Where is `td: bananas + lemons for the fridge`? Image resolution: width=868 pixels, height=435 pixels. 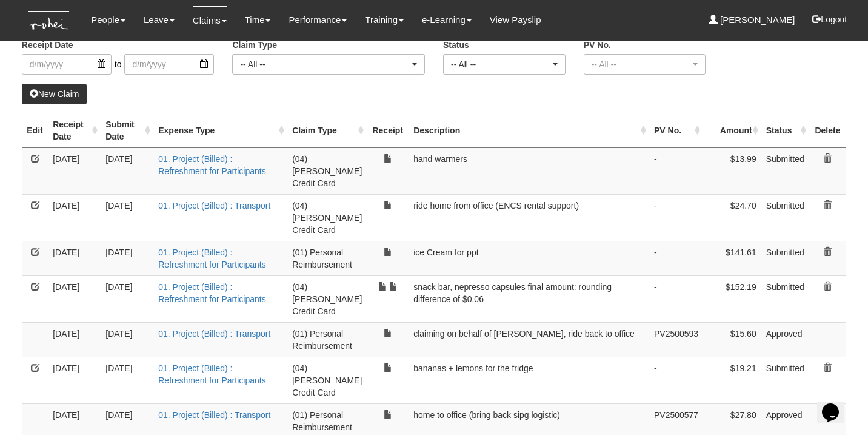 td: bananas + lemons for the fridge is located at coordinates (529, 380).